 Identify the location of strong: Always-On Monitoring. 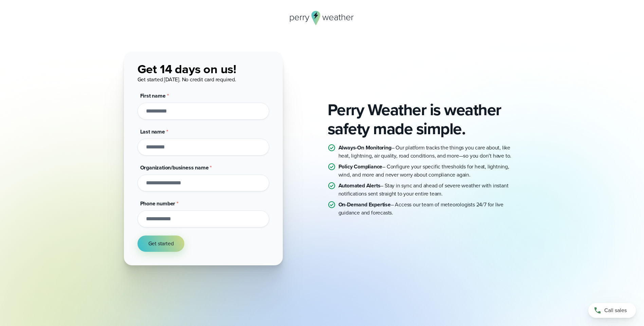
(365, 147).